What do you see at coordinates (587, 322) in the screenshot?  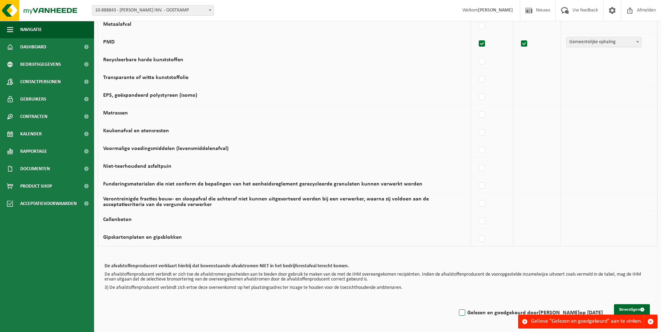 I see `div: Gelieve "Gelezen en goedgekeurd" aan te vinken.` at bounding box center [587, 322].